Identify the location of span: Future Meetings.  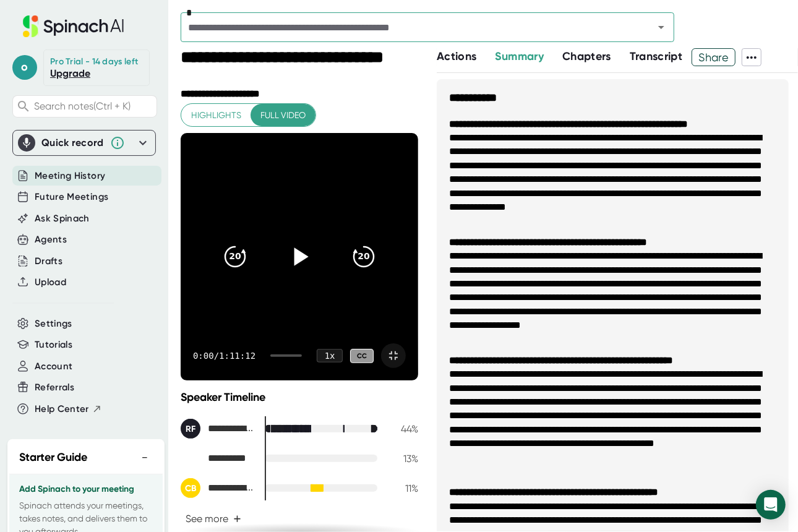
(71, 197).